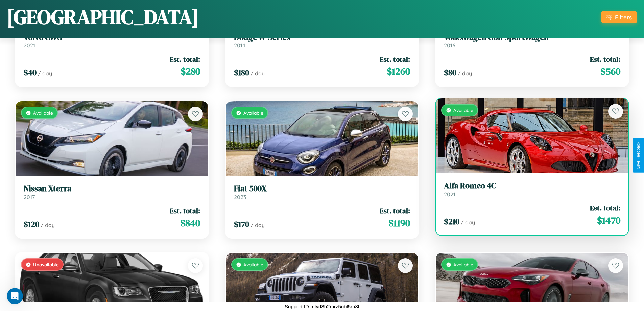  What do you see at coordinates (399, 223) in the screenshot?
I see `span: $ 1190` at bounding box center [399, 223].